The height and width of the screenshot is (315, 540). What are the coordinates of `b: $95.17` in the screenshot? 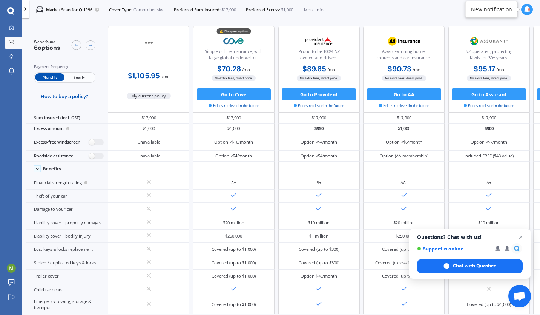 It's located at (484, 69).